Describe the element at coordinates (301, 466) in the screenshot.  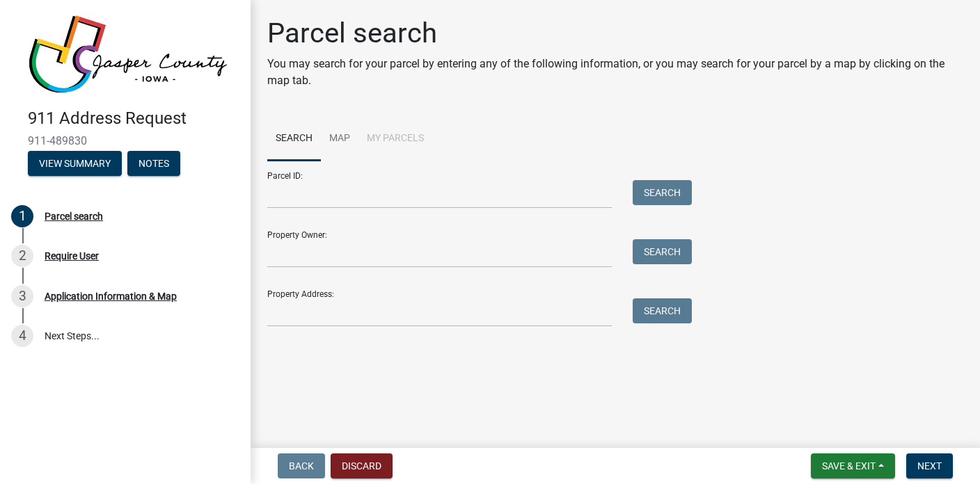
I see `span: Back` at that location.